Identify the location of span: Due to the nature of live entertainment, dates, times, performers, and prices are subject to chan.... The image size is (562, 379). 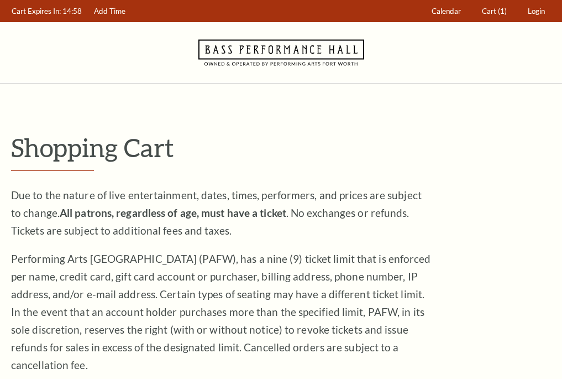
(216, 212).